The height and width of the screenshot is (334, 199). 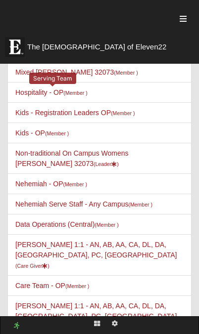 I want to click on a: Block Configuration (Alt-B), so click(x=97, y=324).